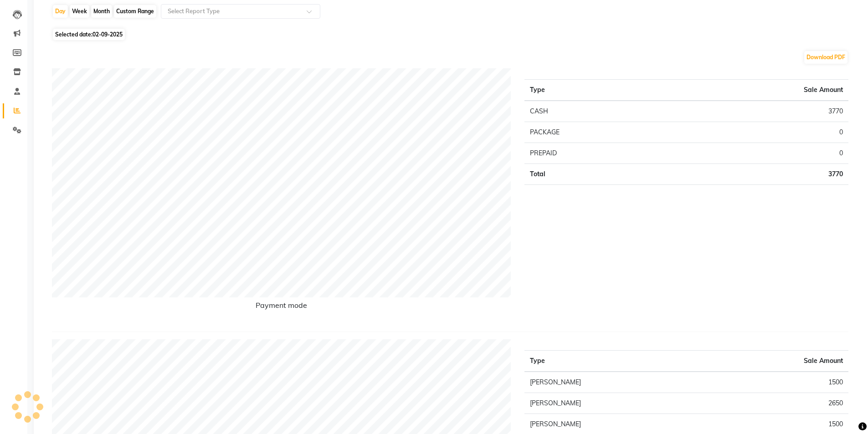  I want to click on td: 1500, so click(776, 382).